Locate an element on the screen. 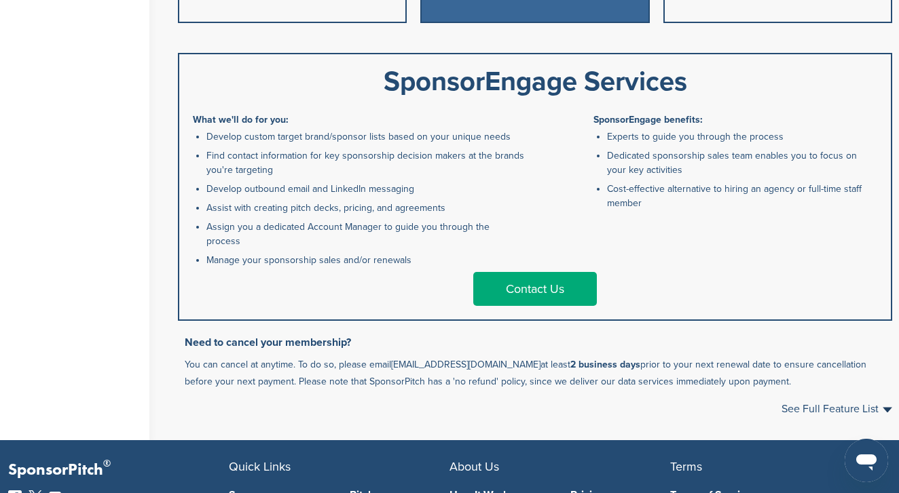  span: Quick Links is located at coordinates (259, 467).